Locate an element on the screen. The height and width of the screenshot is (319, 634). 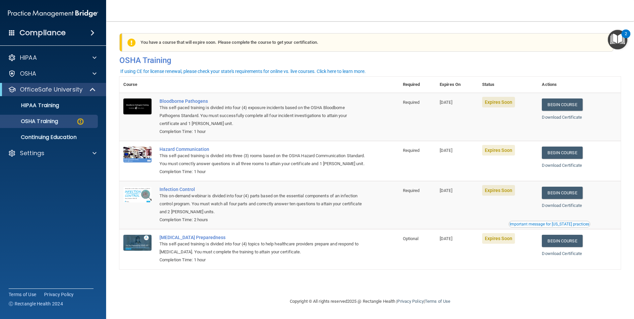
th: Status is located at coordinates (508, 85).